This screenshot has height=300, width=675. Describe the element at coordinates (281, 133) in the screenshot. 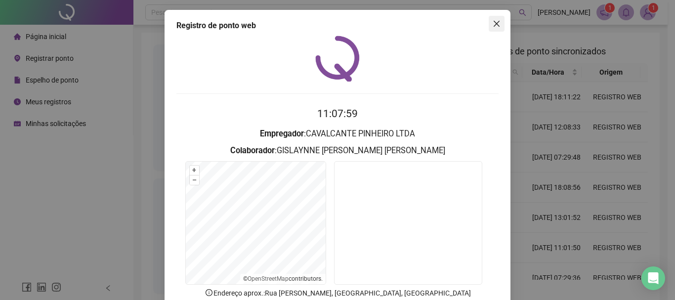

I see `strong: Empregador` at that location.